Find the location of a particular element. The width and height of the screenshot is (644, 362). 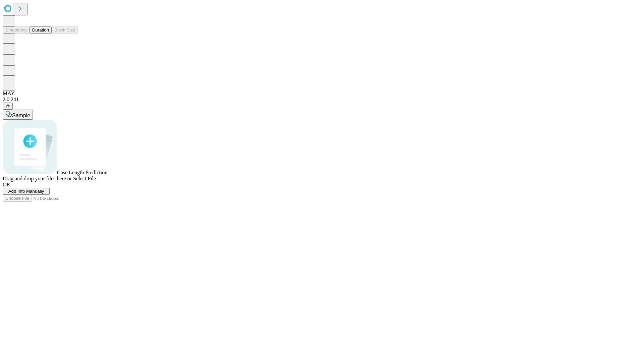

div: MAY is located at coordinates (322, 93).